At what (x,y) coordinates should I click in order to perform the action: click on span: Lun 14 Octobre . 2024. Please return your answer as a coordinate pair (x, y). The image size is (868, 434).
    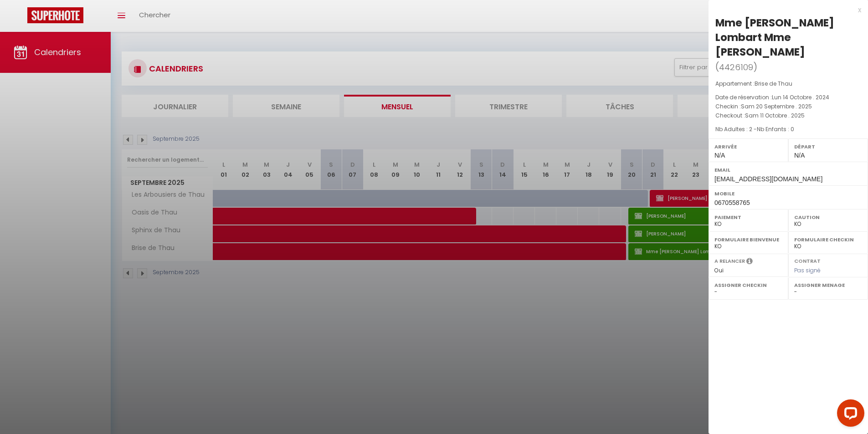
    Looking at the image, I should click on (801, 97).